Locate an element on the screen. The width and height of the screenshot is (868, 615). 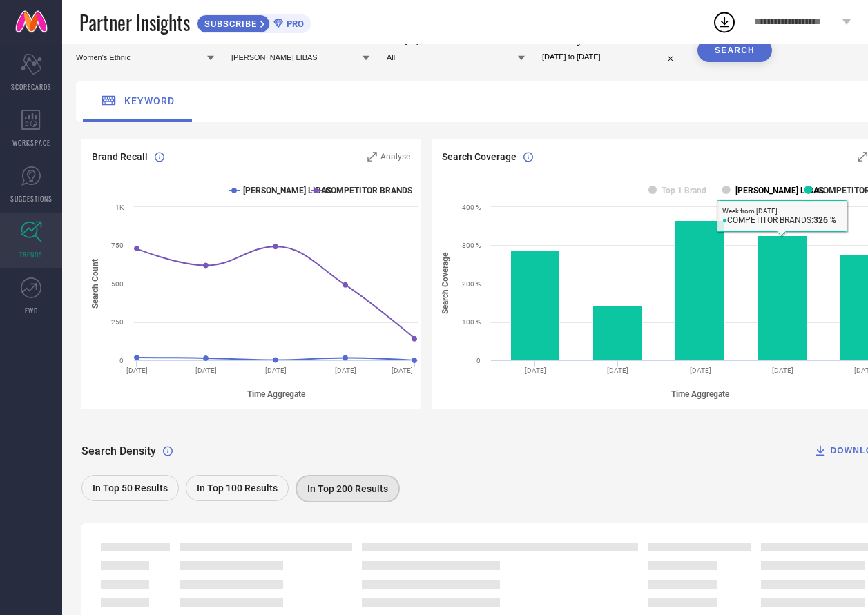
span: TRENDS is located at coordinates (31, 254).